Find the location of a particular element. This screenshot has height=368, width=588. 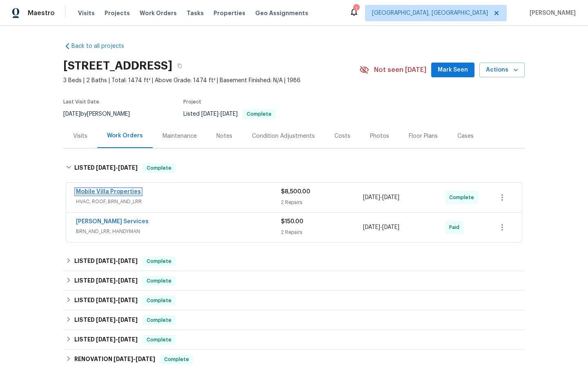

div: Work Orders is located at coordinates (125, 136).